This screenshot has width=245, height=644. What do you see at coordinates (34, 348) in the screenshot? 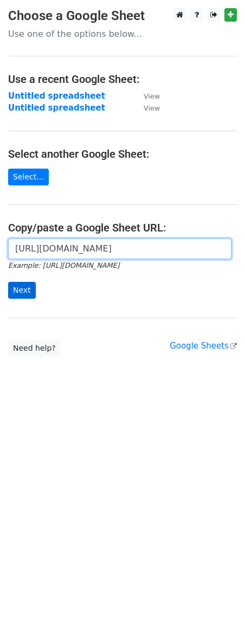
I see `a: Need help?` at bounding box center [34, 348].